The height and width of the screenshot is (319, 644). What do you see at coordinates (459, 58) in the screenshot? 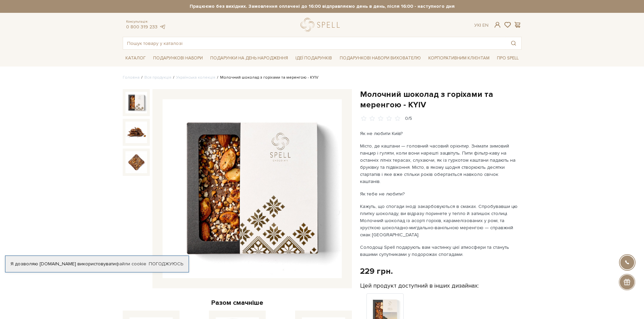
I see `a: Корпоративним клієнтам` at bounding box center [459, 58].